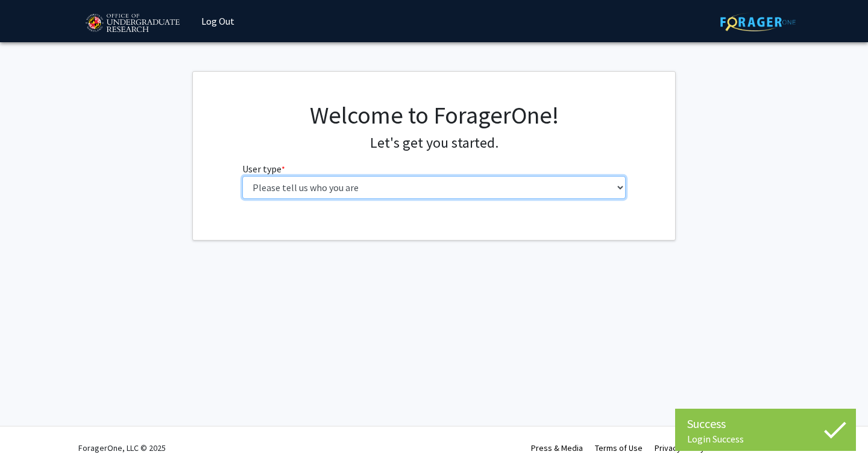  Describe the element at coordinates (765, 423) in the screenshot. I see `div: Success` at that location.